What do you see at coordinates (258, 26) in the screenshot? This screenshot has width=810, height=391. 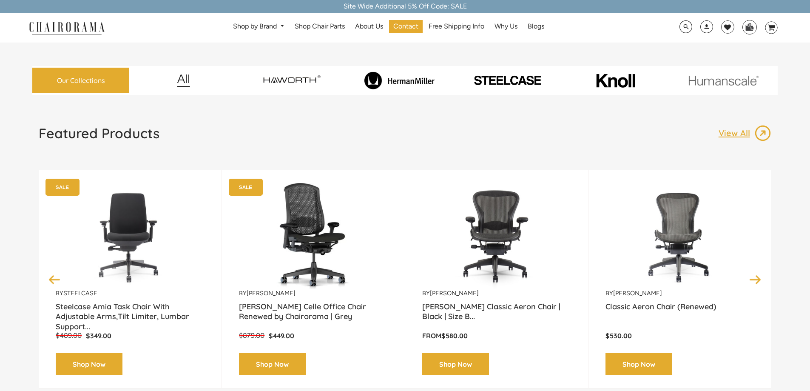 I see `a: Shop by Brand` at bounding box center [258, 26].